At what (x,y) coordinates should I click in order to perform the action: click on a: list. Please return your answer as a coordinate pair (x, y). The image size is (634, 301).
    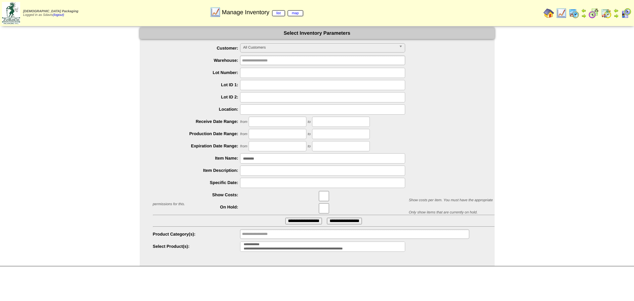
    Looking at the image, I should click on (278, 13).